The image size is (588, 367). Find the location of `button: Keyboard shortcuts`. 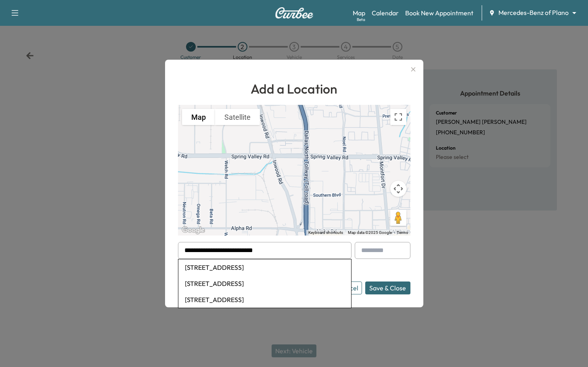

button: Keyboard shortcuts is located at coordinates (326, 233).